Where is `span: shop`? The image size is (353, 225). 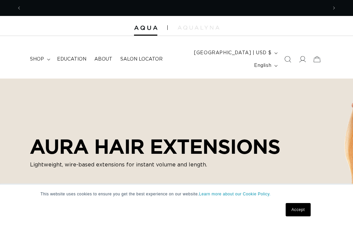
span: shop is located at coordinates (37, 59).